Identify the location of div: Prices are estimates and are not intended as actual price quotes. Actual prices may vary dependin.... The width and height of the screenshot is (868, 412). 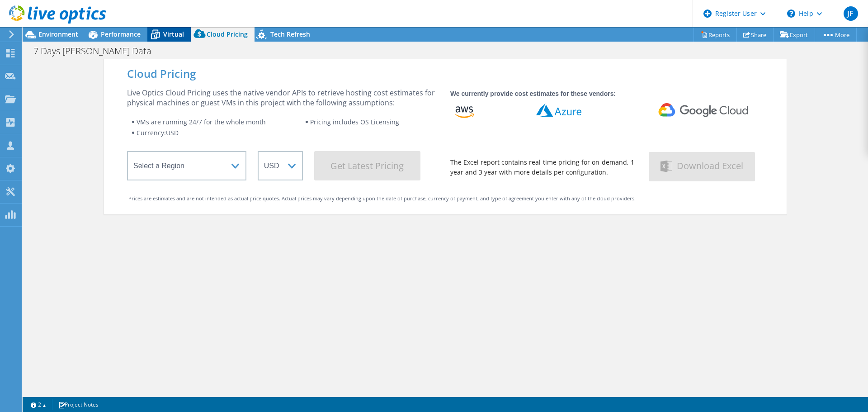
(445, 199).